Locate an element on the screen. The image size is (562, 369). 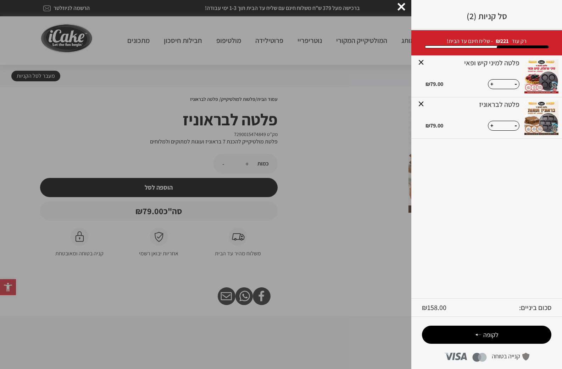
img: safe-purchase-logo.png is located at coordinates (511, 356).